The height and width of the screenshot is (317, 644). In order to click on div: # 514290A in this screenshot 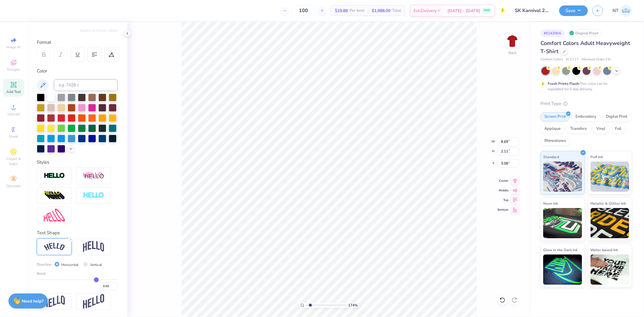, I will do `click(553, 33)`.